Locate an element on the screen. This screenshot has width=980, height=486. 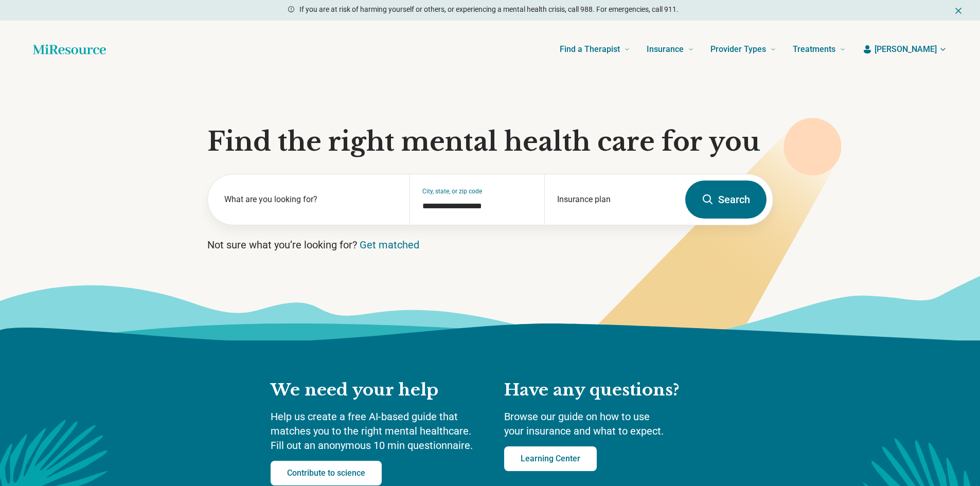
p: Browse our guide on how to use your insurance and what to expect. is located at coordinates (607, 424).